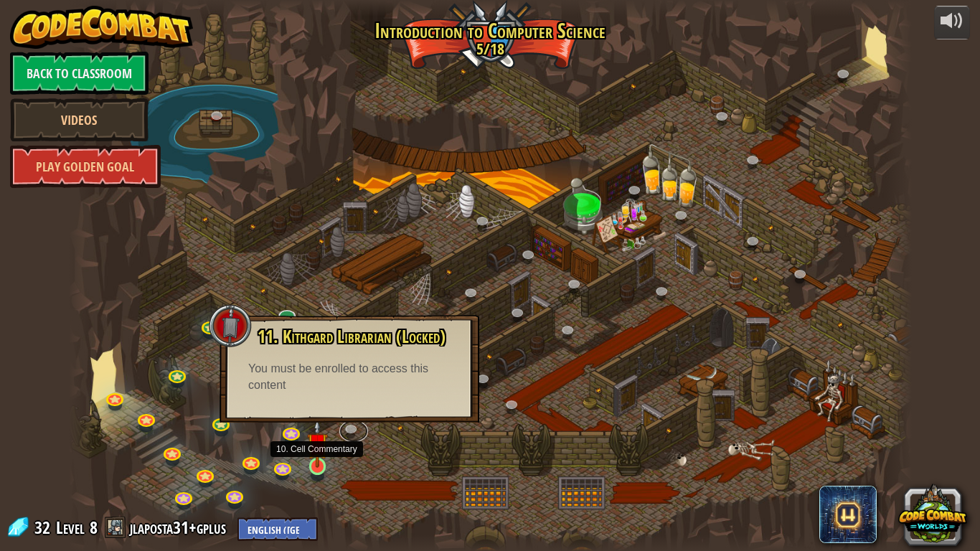 The width and height of the screenshot is (980, 551). Describe the element at coordinates (85, 167) in the screenshot. I see `a: Play Golden Goal` at that location.